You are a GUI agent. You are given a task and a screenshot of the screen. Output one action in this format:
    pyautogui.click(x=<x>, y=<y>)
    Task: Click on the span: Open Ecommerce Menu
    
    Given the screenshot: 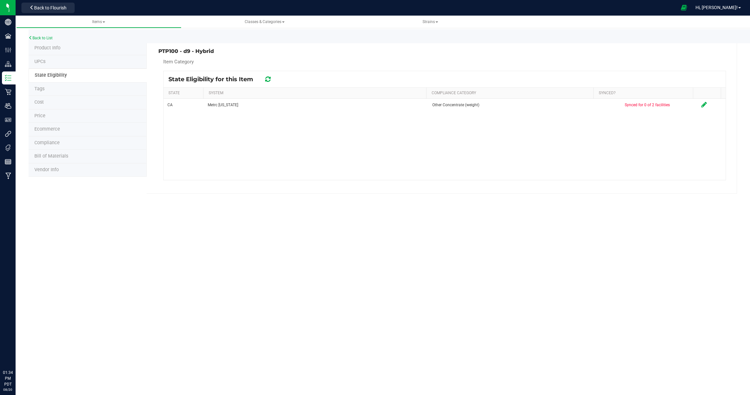 What is the action you would take?
    pyautogui.click(x=684, y=7)
    